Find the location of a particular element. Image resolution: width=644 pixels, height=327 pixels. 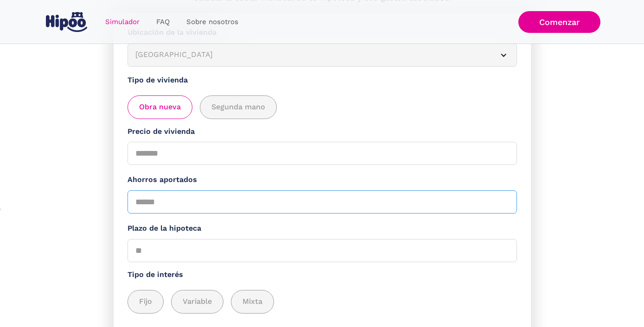

a: home is located at coordinates (67, 22).